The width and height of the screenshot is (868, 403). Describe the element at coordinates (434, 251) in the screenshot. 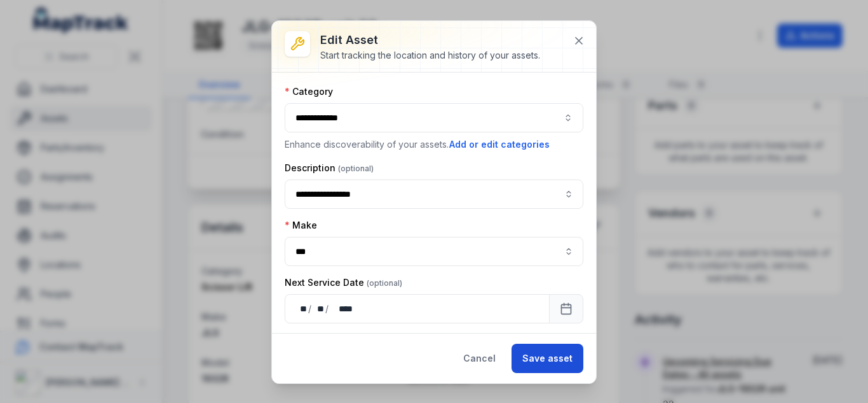

I see `input: asset-edit:cf[9e2fc107-2520-4a87-af5f-f70990c66785]-label` at that location.